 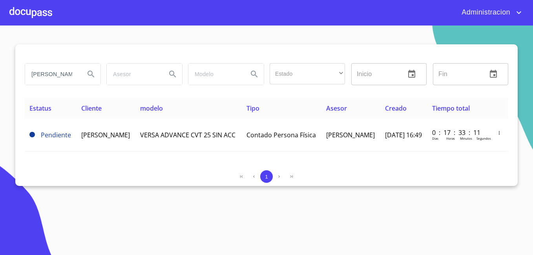 What do you see at coordinates (451, 138) in the screenshot?
I see `p: Horas` at bounding box center [451, 138].